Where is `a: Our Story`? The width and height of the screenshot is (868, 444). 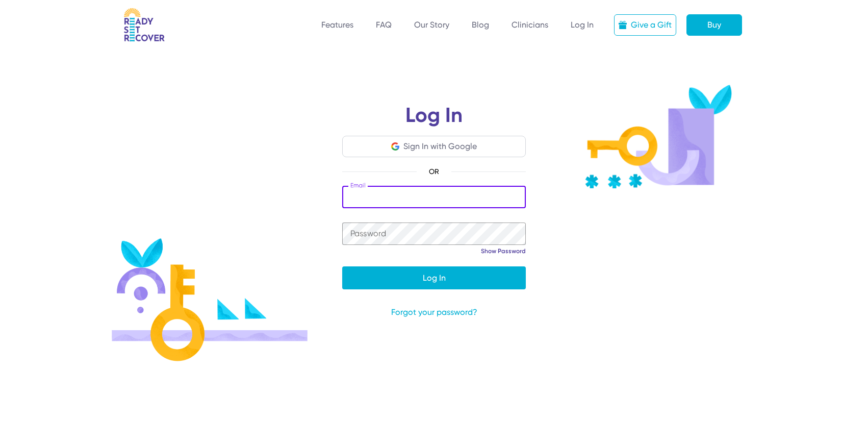
a: Our Story is located at coordinates (431, 25).